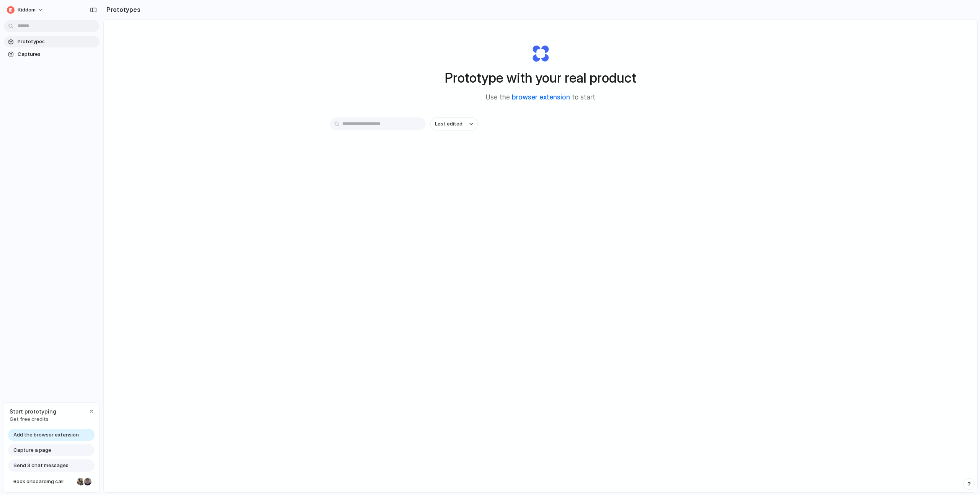 The width and height of the screenshot is (980, 495). What do you see at coordinates (26, 10) in the screenshot?
I see `span: Kiddom` at bounding box center [26, 10].